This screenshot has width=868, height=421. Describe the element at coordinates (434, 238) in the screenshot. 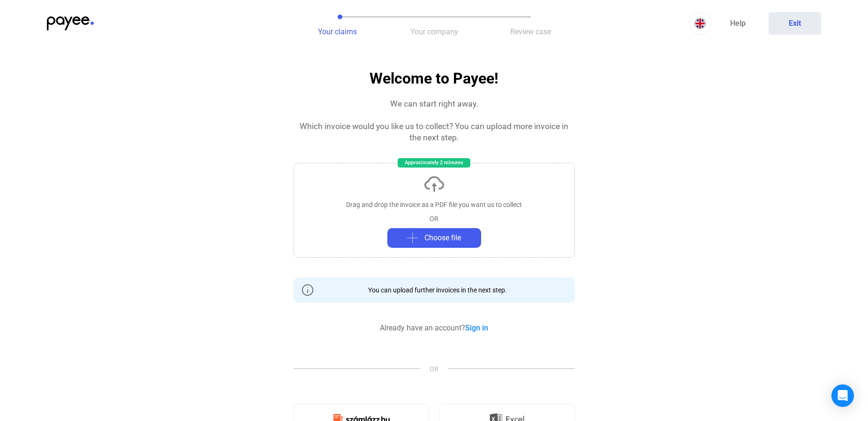

I see `button: plus-greyChoose file` at that location.